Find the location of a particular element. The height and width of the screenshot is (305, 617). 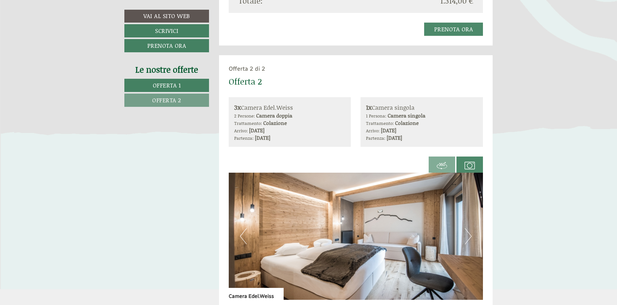

b: 1x is located at coordinates (369, 107).